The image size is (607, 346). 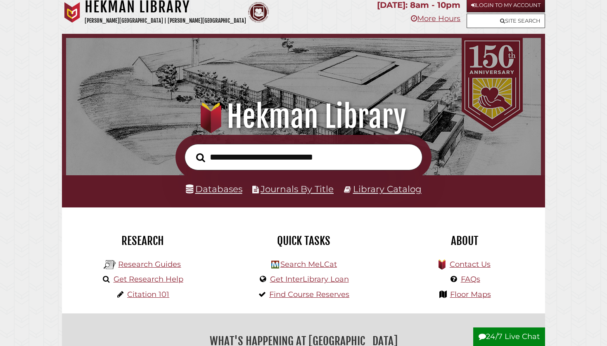 I want to click on a: Site Search, so click(x=506, y=21).